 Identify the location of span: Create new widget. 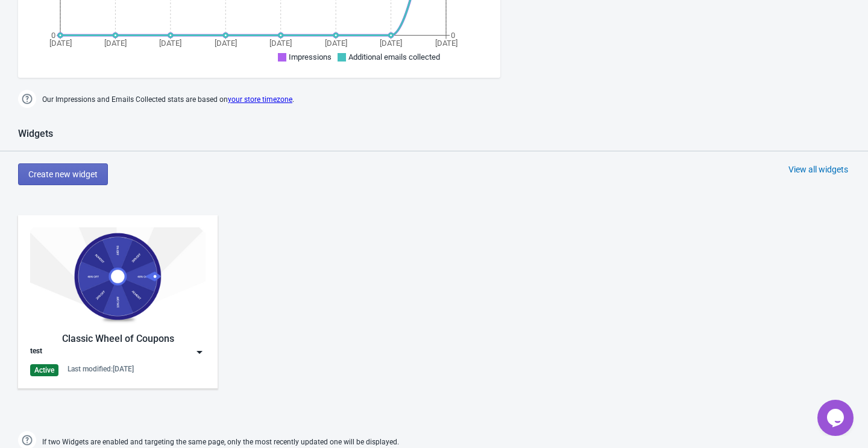
(63, 174).